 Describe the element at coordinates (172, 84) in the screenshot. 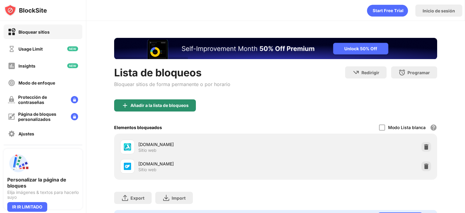

I see `div: Bloquear sitios de forma permanente o por horario` at that location.